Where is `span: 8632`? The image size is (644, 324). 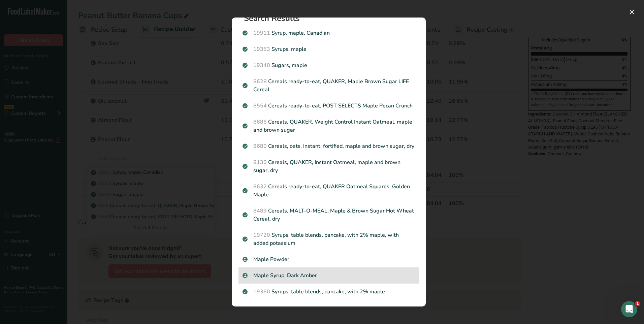 span: 8632 is located at coordinates (260, 187).